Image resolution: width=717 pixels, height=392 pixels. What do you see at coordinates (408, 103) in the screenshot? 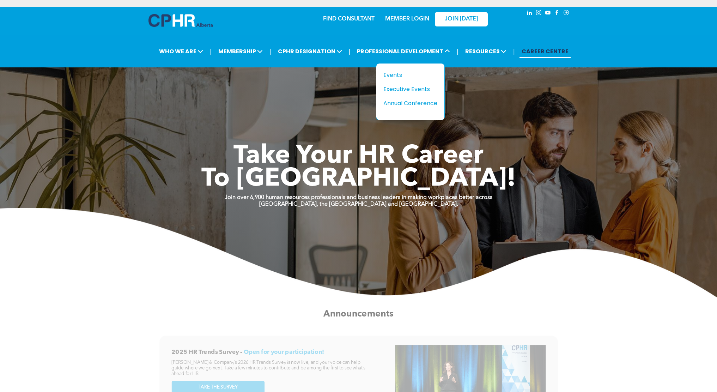
I see `div: Annual Conference` at bounding box center [408, 103].